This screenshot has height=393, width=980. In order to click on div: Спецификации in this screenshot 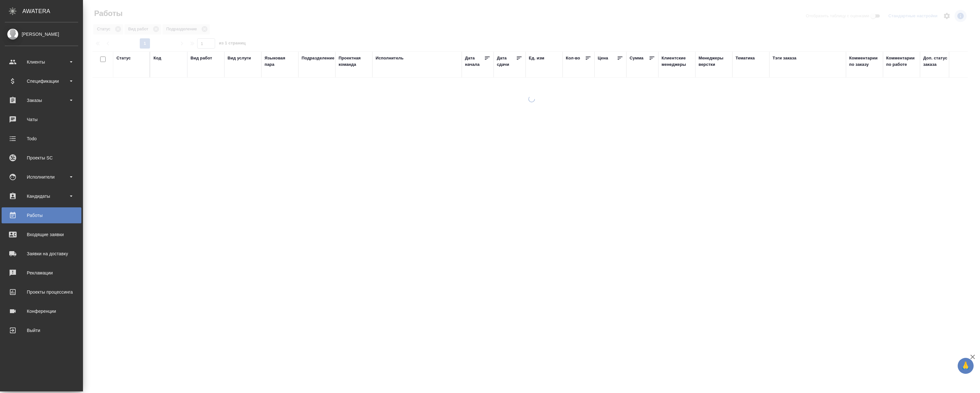, I will do `click(41, 81)`.